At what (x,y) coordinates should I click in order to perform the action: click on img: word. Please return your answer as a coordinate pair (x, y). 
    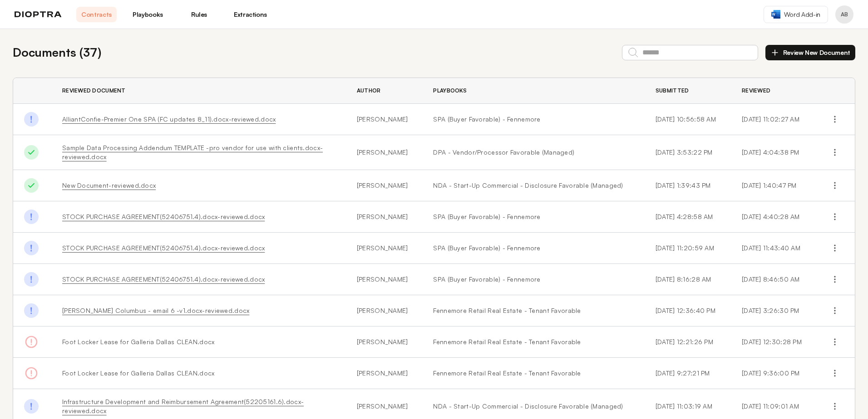
    Looking at the image, I should click on (776, 14).